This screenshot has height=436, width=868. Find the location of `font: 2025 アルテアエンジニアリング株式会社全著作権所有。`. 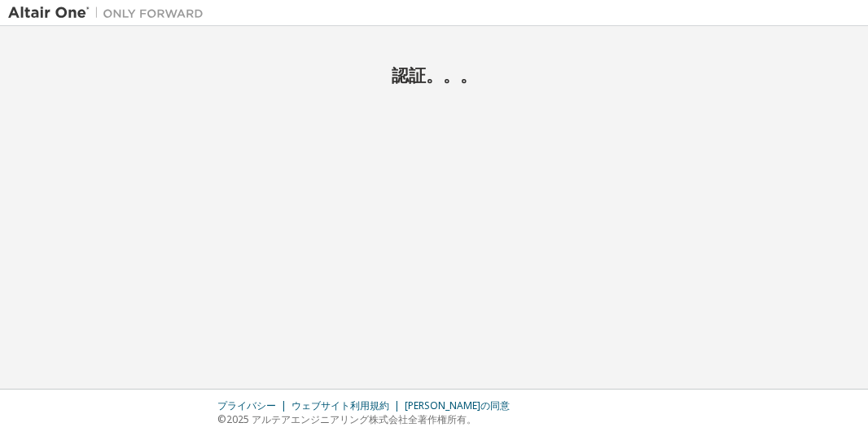

font: 2025 アルテアエンジニアリング株式会社全著作権所有。 is located at coordinates (351, 419).